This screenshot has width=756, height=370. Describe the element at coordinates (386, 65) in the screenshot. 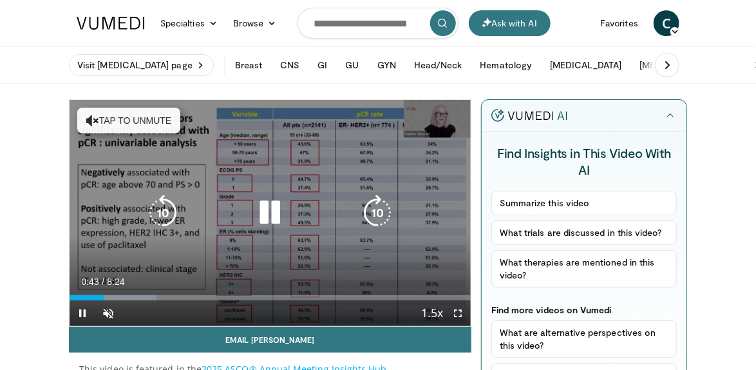

I see `button: GYN` at that location.